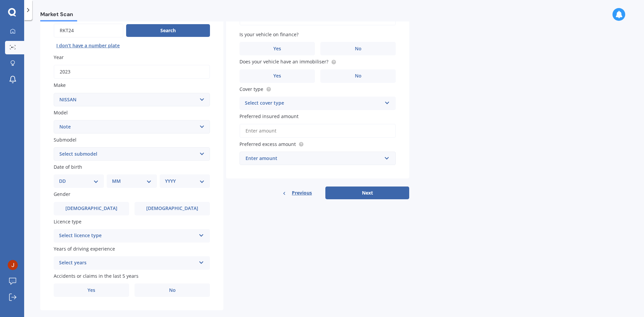  I want to click on span: Is your vehicle on finance?, so click(269, 34).